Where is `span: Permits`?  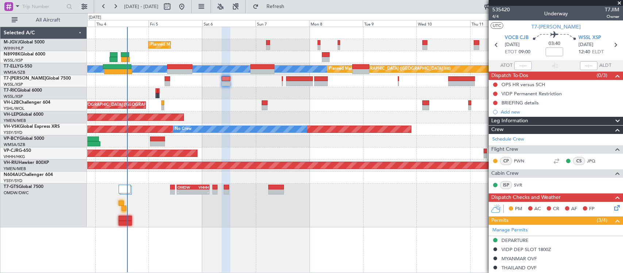
span: Permits is located at coordinates (500, 221).